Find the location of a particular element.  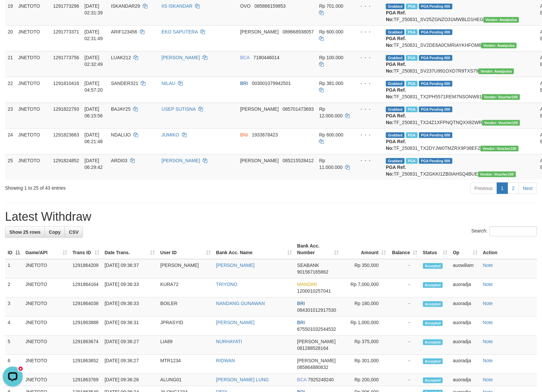

th: Date Trans.: activate to sort column ascending is located at coordinates (130, 249).